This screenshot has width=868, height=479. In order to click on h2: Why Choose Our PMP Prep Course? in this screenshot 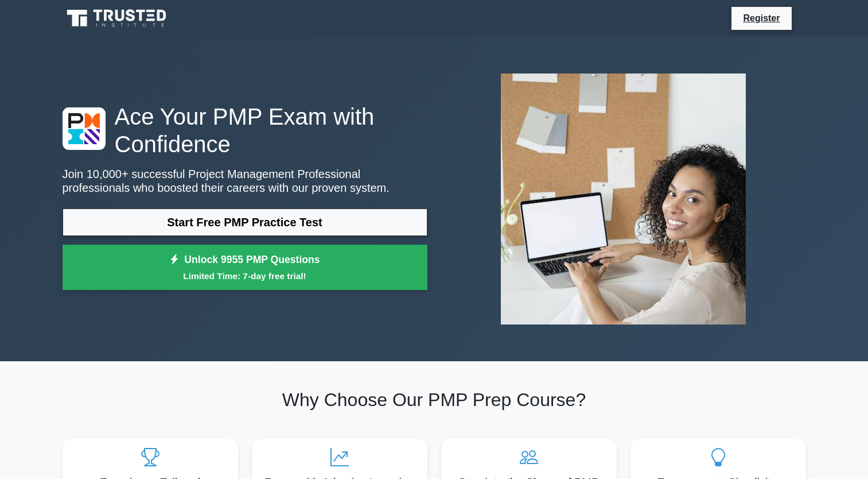, I will do `click(434, 400)`.